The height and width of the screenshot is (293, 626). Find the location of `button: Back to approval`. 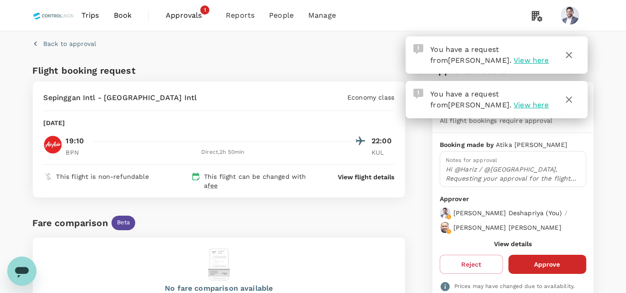

button: Back to approval is located at coordinates (65, 44).